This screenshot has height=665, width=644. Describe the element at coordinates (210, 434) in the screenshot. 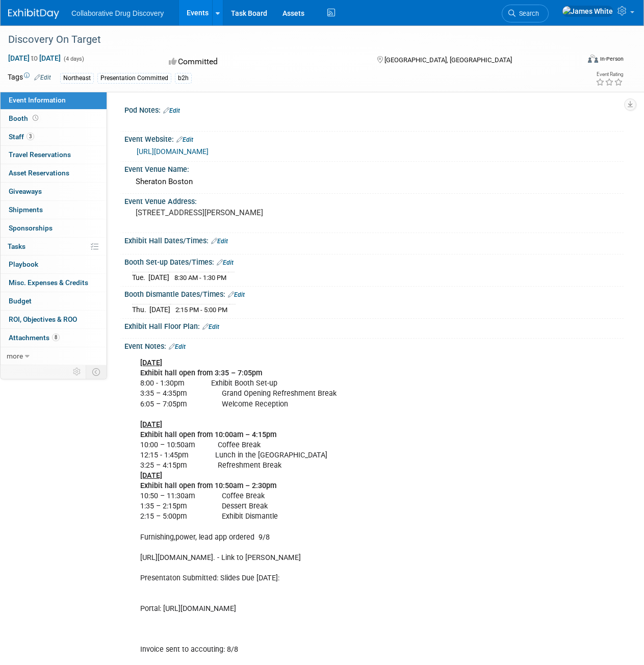

I see `b: xhibit hall open from 10:00am – 4:15pm` at that location.